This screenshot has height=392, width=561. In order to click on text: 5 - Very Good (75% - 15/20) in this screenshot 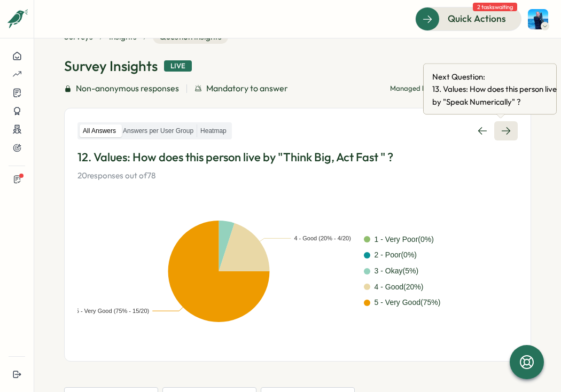, I will do `click(113, 311)`.